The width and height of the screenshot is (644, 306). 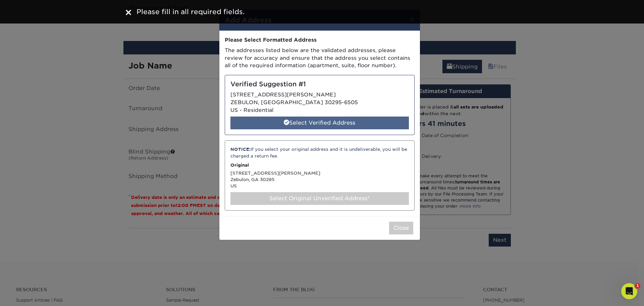 I want to click on div: Select Original Unverified Address*, so click(x=320, y=198).